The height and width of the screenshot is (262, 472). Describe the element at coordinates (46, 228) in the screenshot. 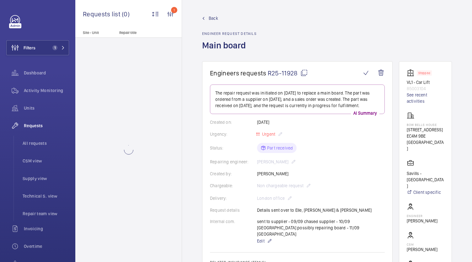

I see `span: Invoicing` at that location.